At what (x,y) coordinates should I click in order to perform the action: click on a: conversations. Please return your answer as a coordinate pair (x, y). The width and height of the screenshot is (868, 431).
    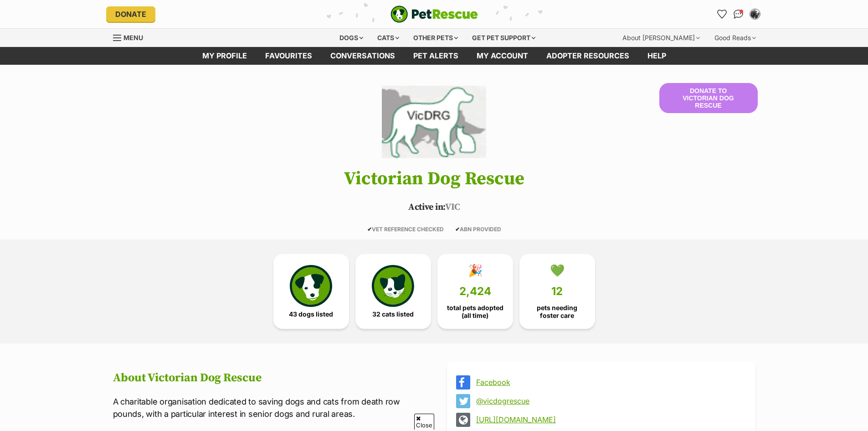
    Looking at the image, I should click on (362, 56).